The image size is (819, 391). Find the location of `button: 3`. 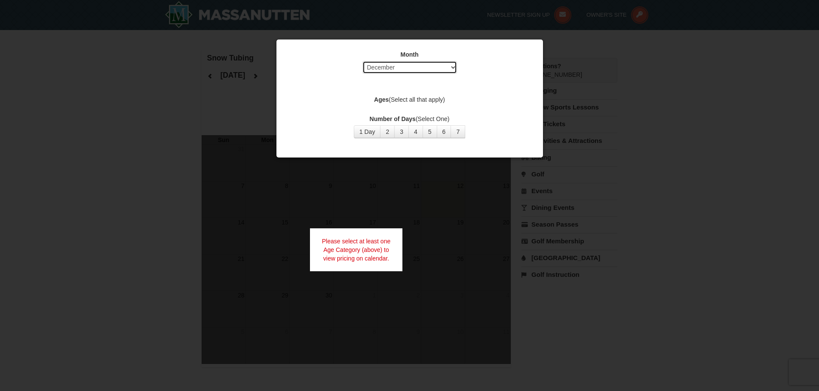

button: 3 is located at coordinates (401, 132).